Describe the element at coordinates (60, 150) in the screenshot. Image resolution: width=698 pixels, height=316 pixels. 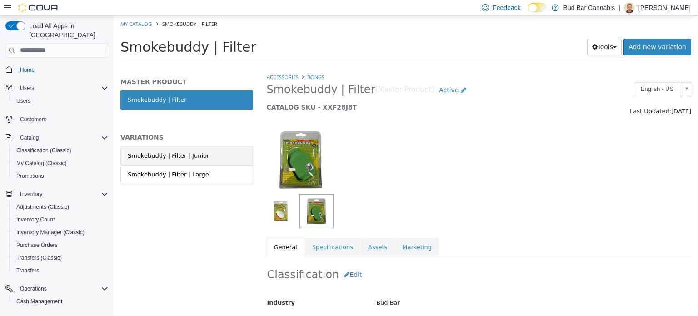
I see `button: Classification (Classic)` at that location.